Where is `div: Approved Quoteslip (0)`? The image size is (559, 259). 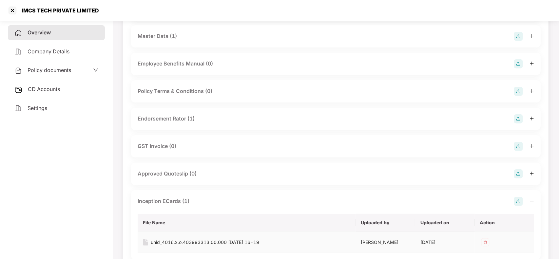
div: Approved Quoteslip (0) is located at coordinates (167, 174).